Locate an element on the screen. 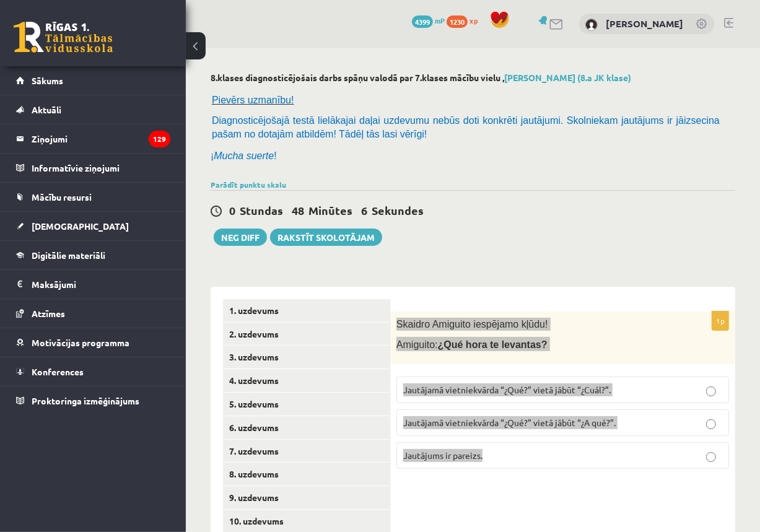 This screenshot has width=760, height=532. a: 2. uzdevums is located at coordinates (306, 334).